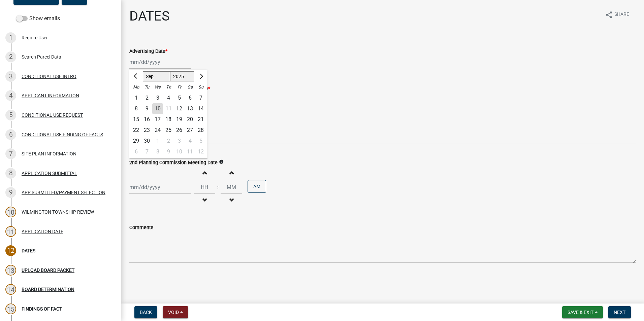 Image resolution: width=644 pixels, height=321 pixels. Describe the element at coordinates (190, 152) in the screenshot. I see `div: Saturday, October 11, 2025` at that location.